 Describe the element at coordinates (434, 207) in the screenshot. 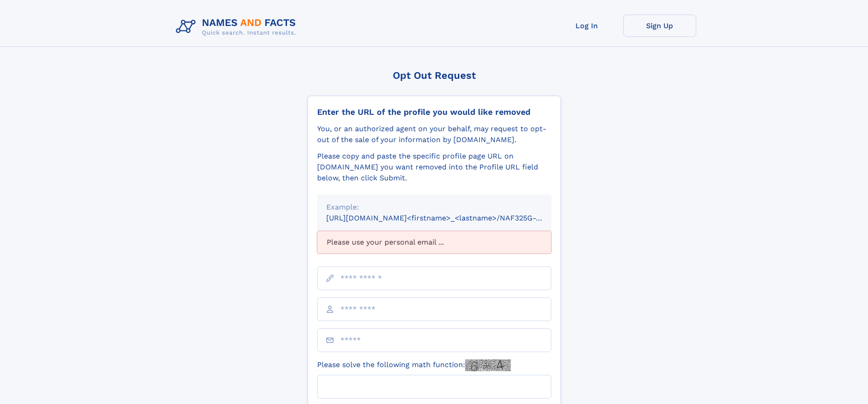

I see `div: Example:` at that location.